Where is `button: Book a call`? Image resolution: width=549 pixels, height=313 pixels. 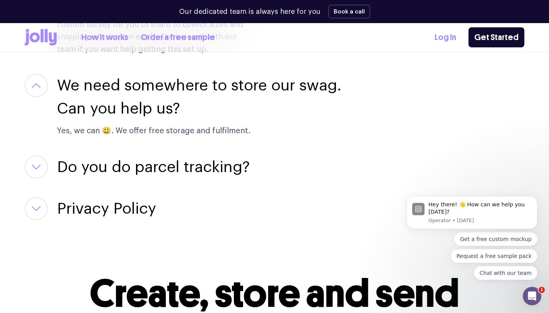
button: Book a call is located at coordinates (349, 12).